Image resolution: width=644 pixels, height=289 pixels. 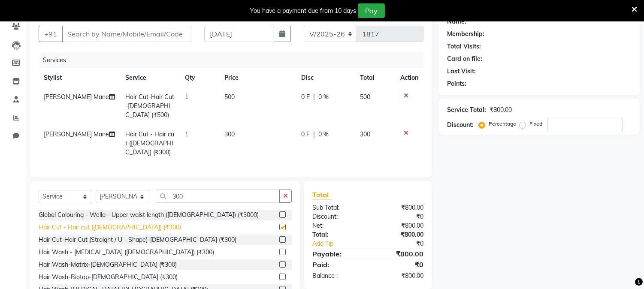 I want to click on th: Stylist, so click(x=79, y=78).